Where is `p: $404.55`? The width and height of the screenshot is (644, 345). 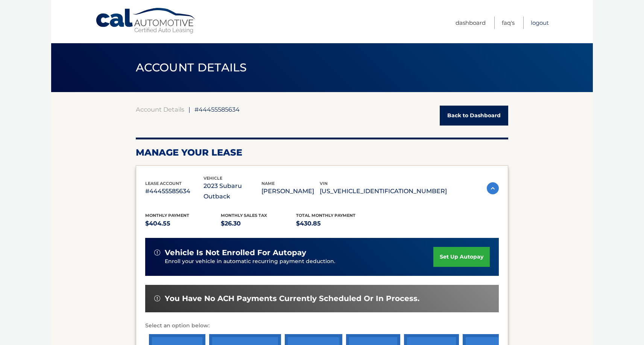 p: $404.55 is located at coordinates (183, 224).